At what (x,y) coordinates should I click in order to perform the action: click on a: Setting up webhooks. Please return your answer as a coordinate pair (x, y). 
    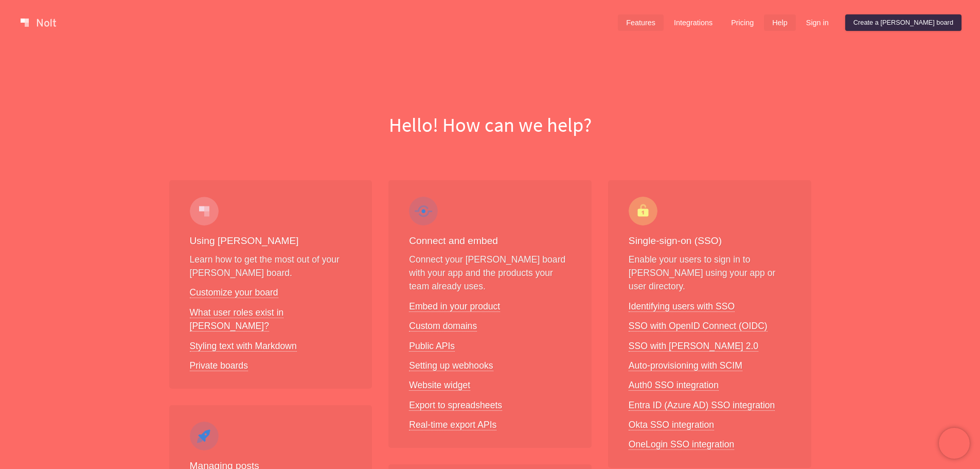
    Looking at the image, I should click on (450, 366).